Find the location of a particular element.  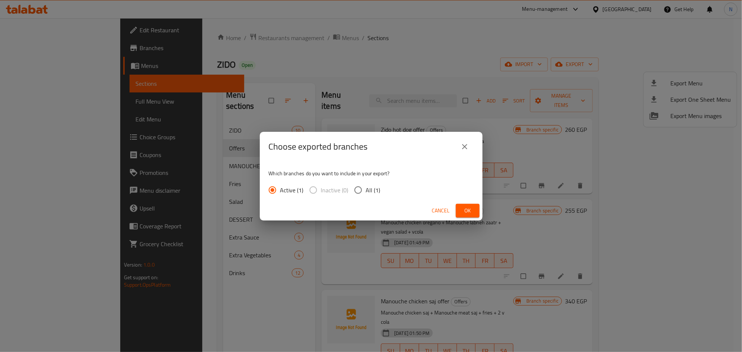

span: Ok is located at coordinates (468, 210).